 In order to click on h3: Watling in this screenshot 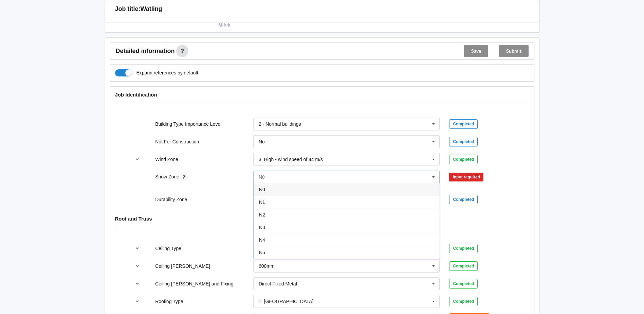, I will do `click(151, 9)`.